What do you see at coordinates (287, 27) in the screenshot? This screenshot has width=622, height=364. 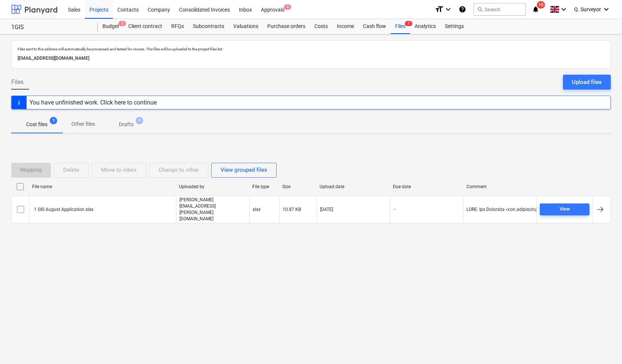 I see `a: Purchase orders` at bounding box center [287, 27].